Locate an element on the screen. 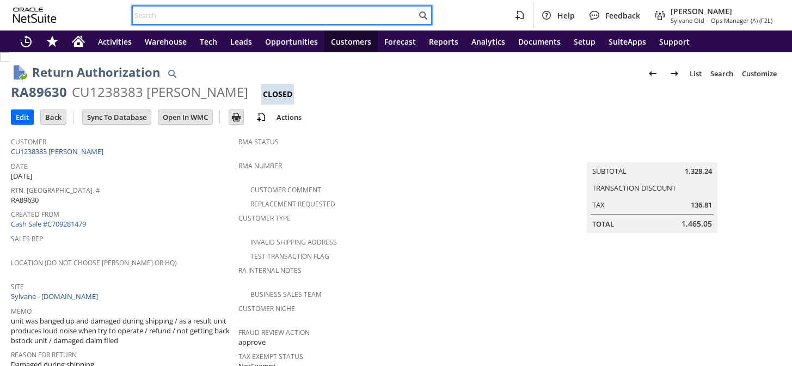 The width and height of the screenshot is (792, 366). span: Documents is located at coordinates (540, 41).